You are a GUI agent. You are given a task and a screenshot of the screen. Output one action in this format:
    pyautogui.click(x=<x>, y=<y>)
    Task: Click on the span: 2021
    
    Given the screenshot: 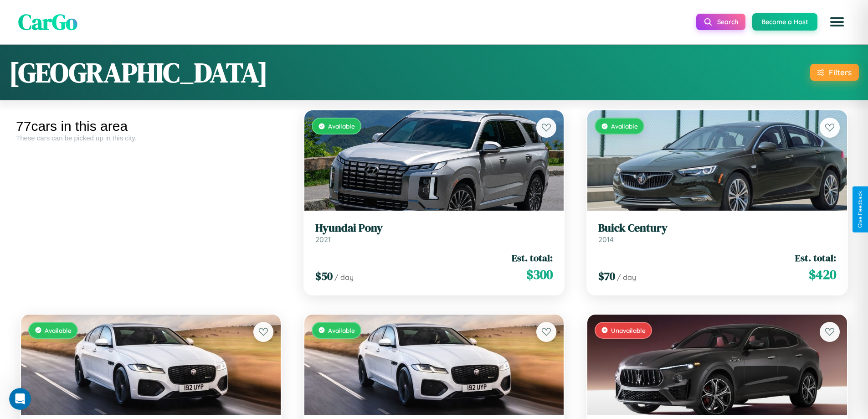 What is the action you would take?
    pyautogui.click(x=323, y=239)
    